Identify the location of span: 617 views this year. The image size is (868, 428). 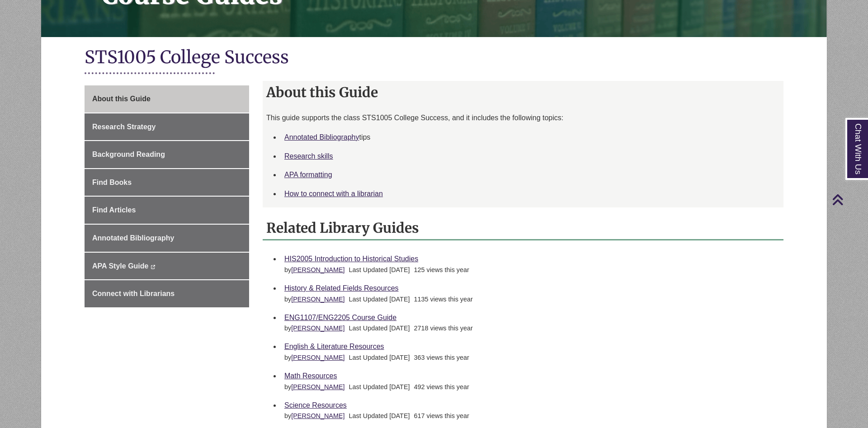
(441, 416).